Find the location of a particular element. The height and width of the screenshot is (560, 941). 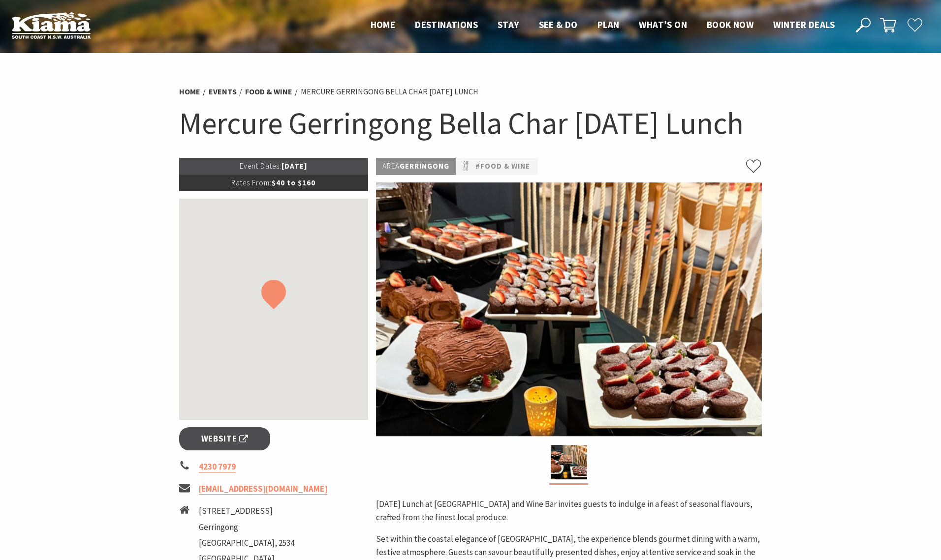

a: Home is located at coordinates (189, 91).